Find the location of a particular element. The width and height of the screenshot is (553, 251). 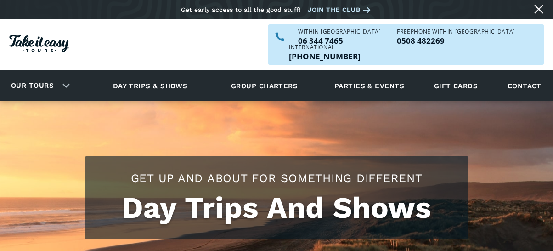

div: International is located at coordinates (324, 47).